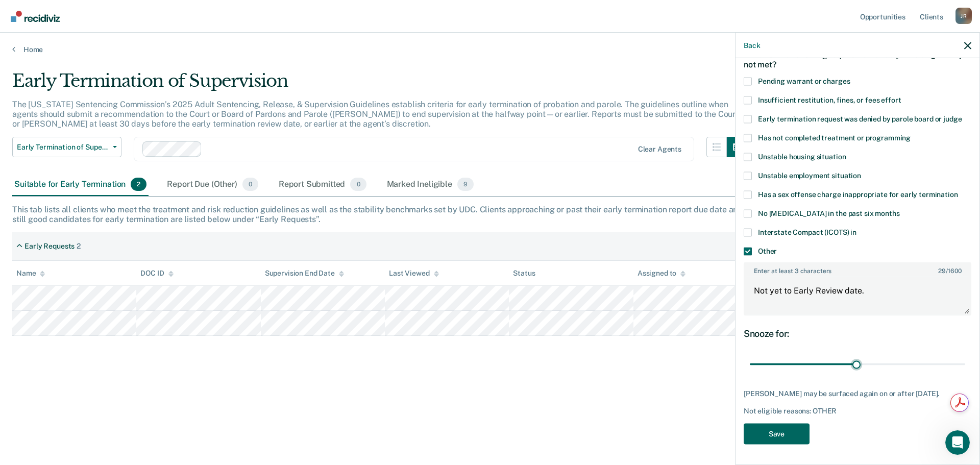  What do you see at coordinates (304, 273) in the screenshot?
I see `div: Supervision End Date` at bounding box center [304, 273].